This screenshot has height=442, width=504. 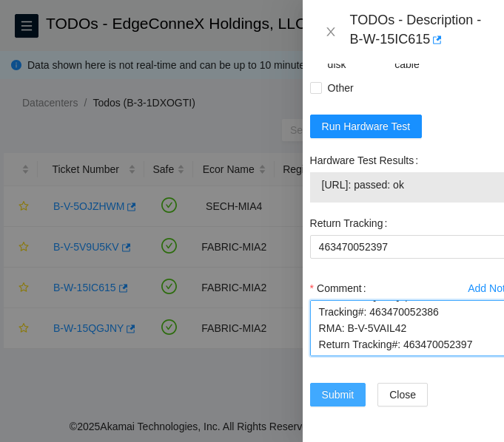 What do you see at coordinates (338, 395) in the screenshot?
I see `button: Submit` at bounding box center [338, 395].